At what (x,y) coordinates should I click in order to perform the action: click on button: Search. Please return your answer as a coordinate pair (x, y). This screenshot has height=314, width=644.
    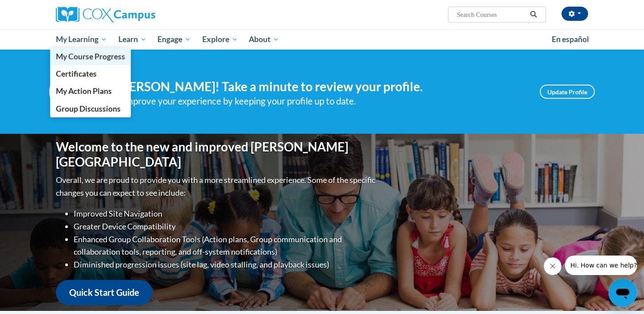
    Looking at the image, I should click on (534, 14).